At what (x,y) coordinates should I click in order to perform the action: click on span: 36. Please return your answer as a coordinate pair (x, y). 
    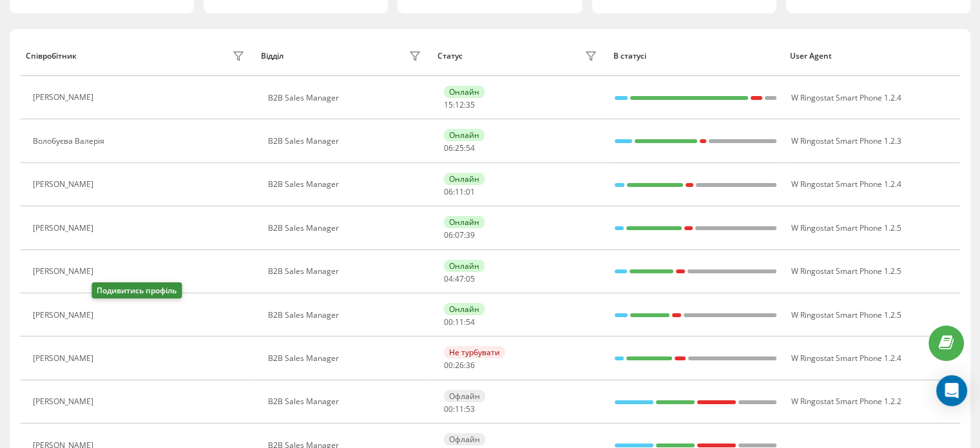
    Looking at the image, I should click on (470, 365).